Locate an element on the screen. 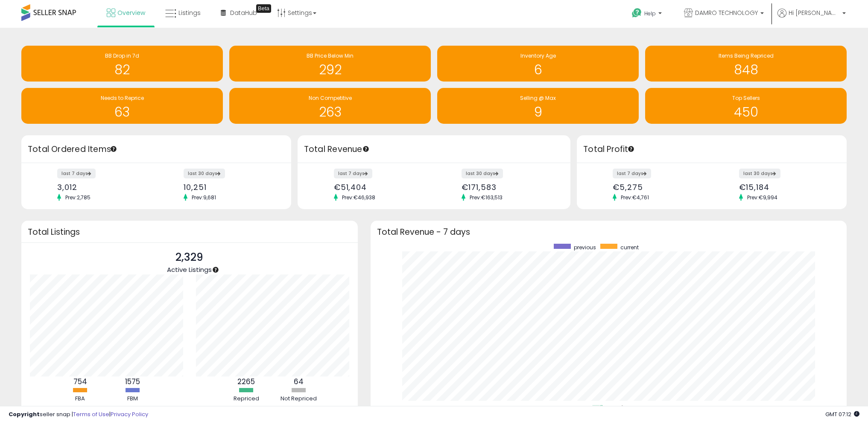  h1: 292 is located at coordinates (330, 70).